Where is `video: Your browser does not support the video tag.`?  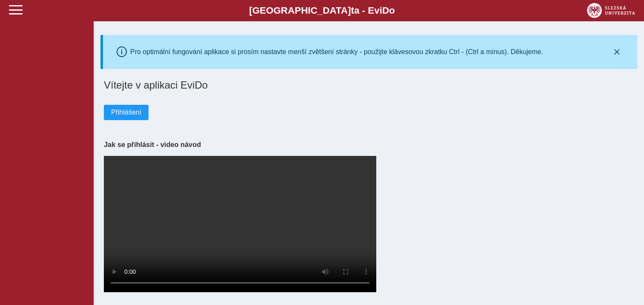 video: Your browser does not support the video tag. is located at coordinates (240, 224).